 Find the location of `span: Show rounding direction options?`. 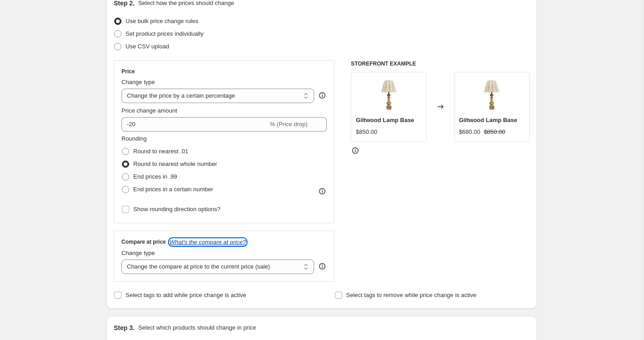

span: Show rounding direction options? is located at coordinates (177, 209).